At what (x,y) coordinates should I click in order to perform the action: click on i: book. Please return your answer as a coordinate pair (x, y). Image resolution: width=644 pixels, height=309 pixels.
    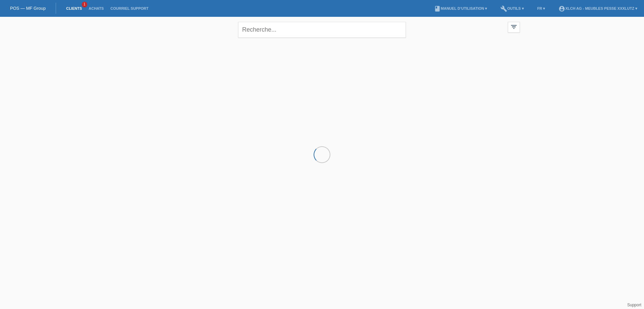
    Looking at the image, I should click on (438, 9).